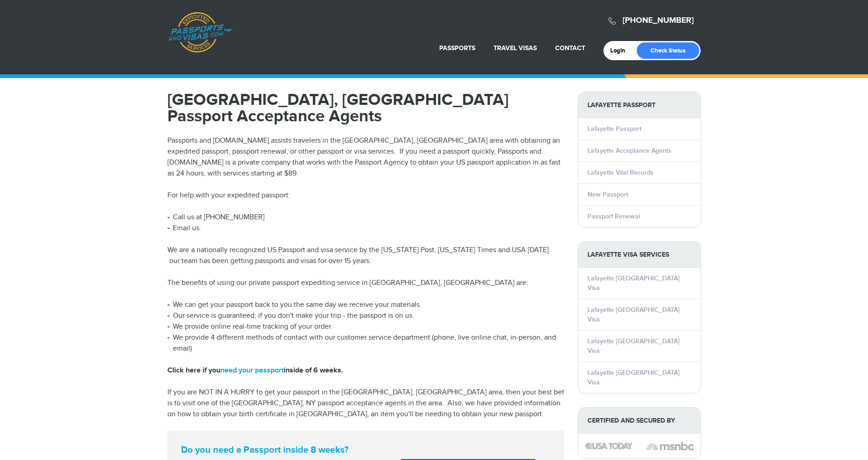 This screenshot has width=868, height=460. I want to click on strong: Lafayette Passport, so click(640, 105).